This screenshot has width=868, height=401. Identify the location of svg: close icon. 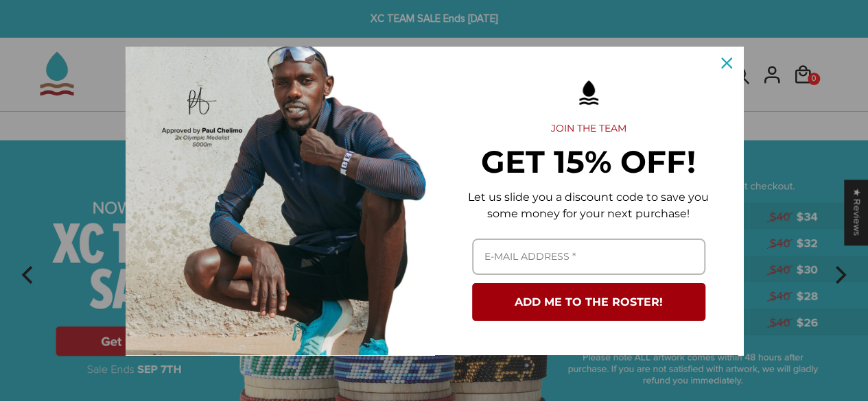
(726, 63).